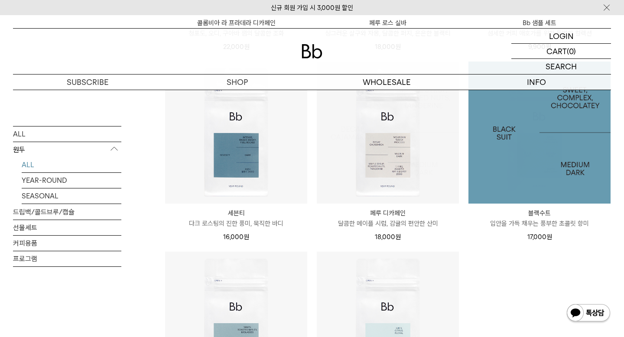 Image resolution: width=624 pixels, height=337 pixels. I want to click on span: 17,000, so click(540, 237).